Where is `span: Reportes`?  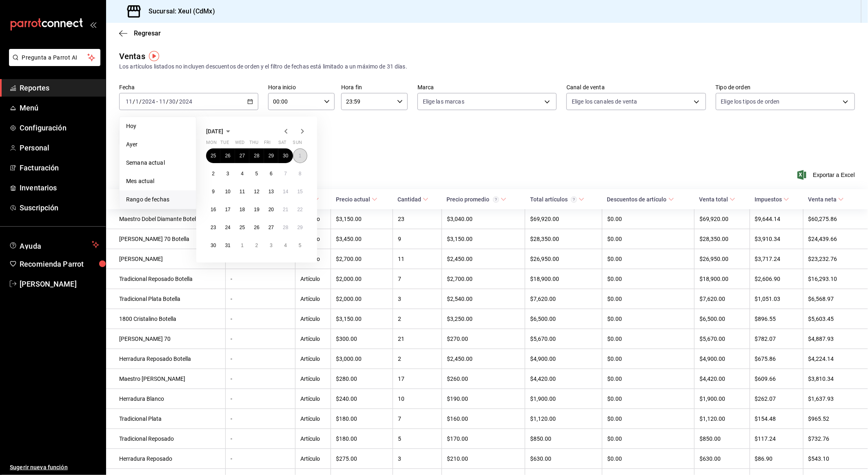 span: Reportes is located at coordinates (59, 88).